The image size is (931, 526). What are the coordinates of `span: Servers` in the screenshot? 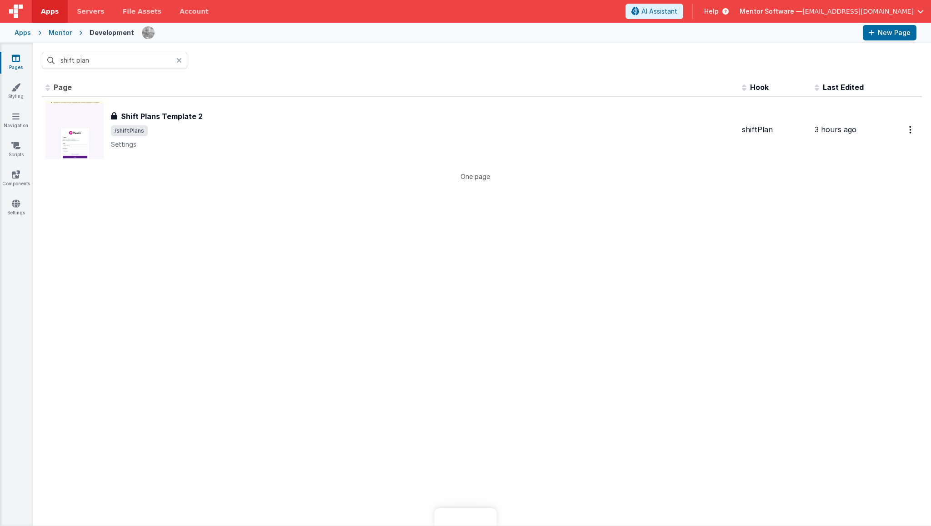 It's located at (90, 11).